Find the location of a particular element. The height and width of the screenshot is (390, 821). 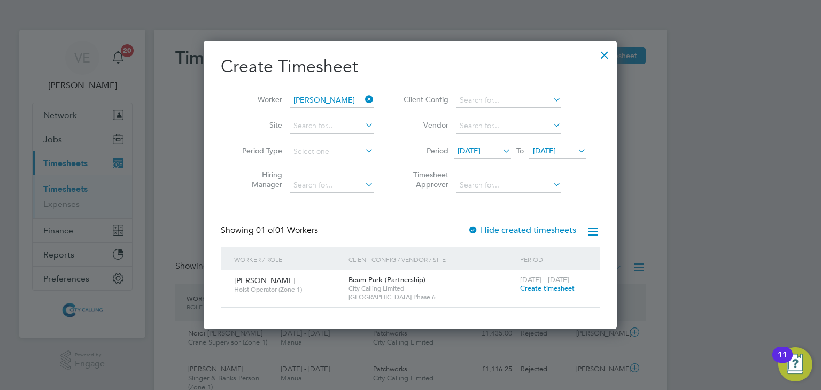

div: Client Config / Vendor / Site is located at coordinates (431, 259).